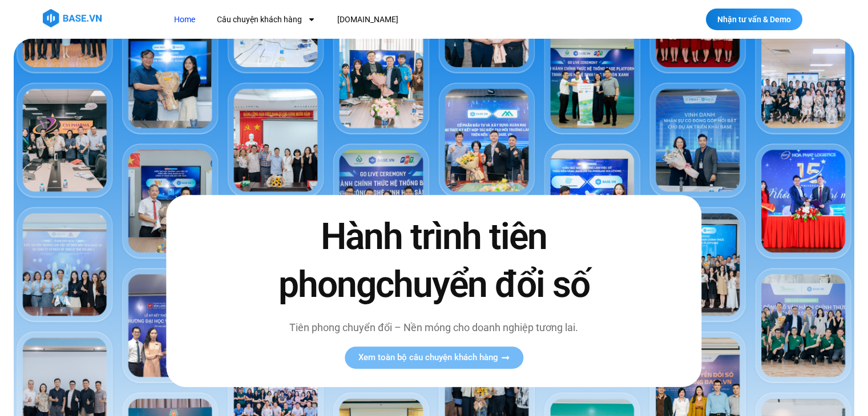 The width and height of the screenshot is (868, 416). Describe the element at coordinates (482, 285) in the screenshot. I see `span: chuyển đổi số` at that location.